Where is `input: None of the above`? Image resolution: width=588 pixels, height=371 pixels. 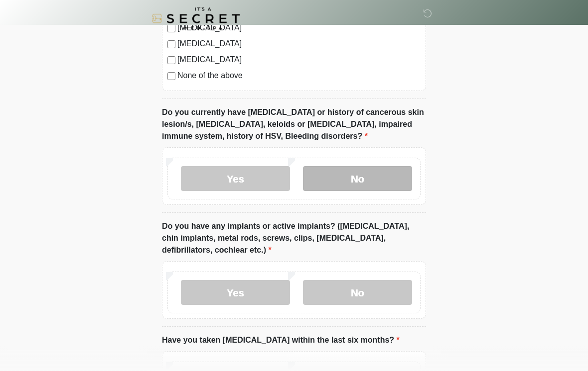
input: None of the above is located at coordinates (171, 76).